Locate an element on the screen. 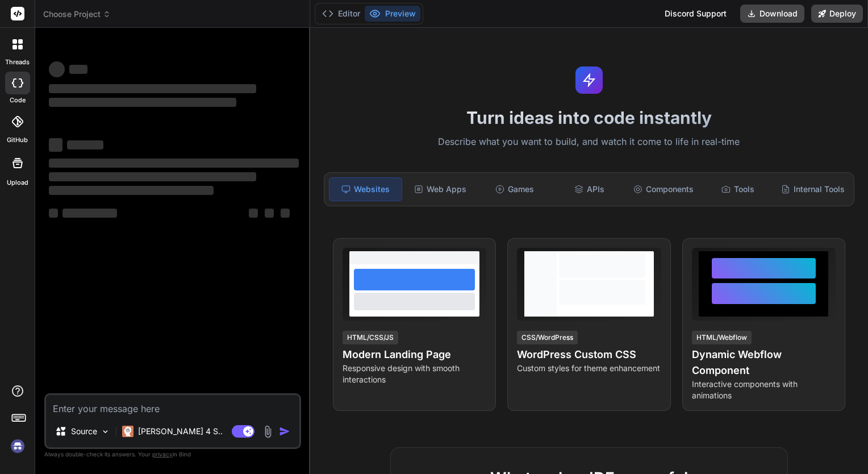 This screenshot has height=474, width=868. p: Interactive components with animations is located at coordinates (763, 390).